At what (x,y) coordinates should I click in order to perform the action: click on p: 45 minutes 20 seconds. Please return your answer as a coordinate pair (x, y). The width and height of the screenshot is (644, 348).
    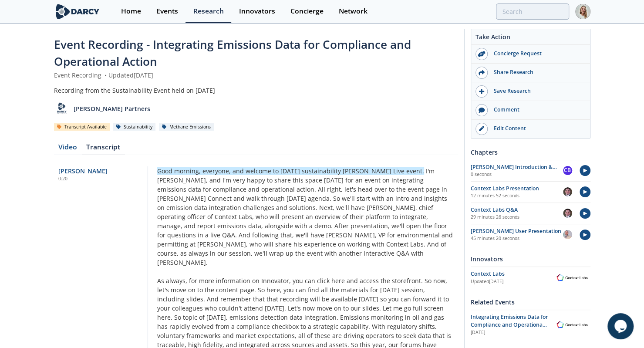
    Looking at the image, I should click on (517, 239).